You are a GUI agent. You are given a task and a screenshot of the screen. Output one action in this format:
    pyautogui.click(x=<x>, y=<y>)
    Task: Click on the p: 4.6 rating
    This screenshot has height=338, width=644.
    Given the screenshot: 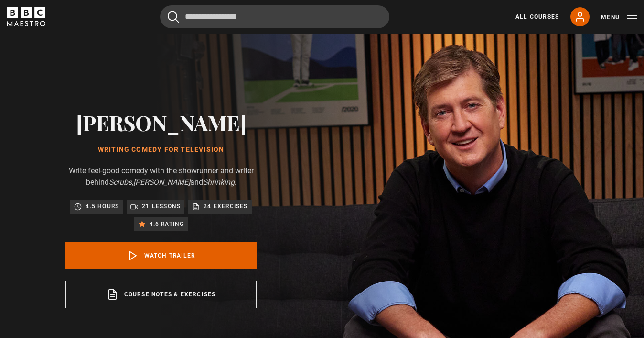 What is the action you would take?
    pyautogui.click(x=167, y=224)
    